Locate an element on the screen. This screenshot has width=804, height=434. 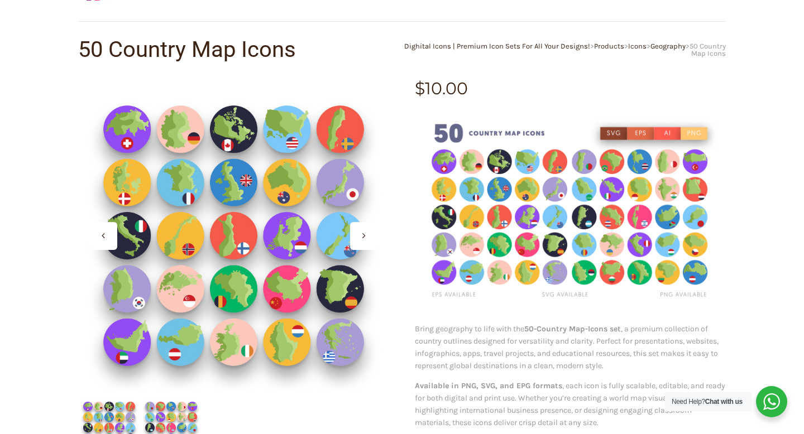
a: Dighital Icons | Premium Icon Sets For All Your Designs! is located at coordinates (497, 46).